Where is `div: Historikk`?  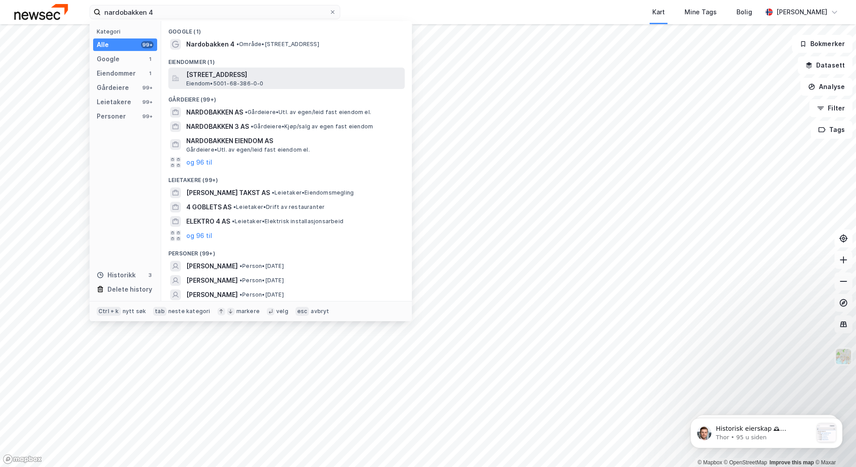
div: Historikk is located at coordinates (116, 275).